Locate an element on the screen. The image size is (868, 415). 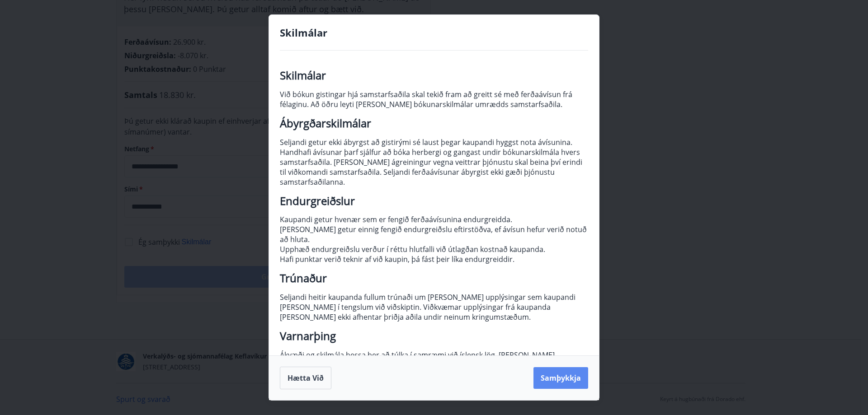
button: Hætta við is located at coordinates (306, 378).